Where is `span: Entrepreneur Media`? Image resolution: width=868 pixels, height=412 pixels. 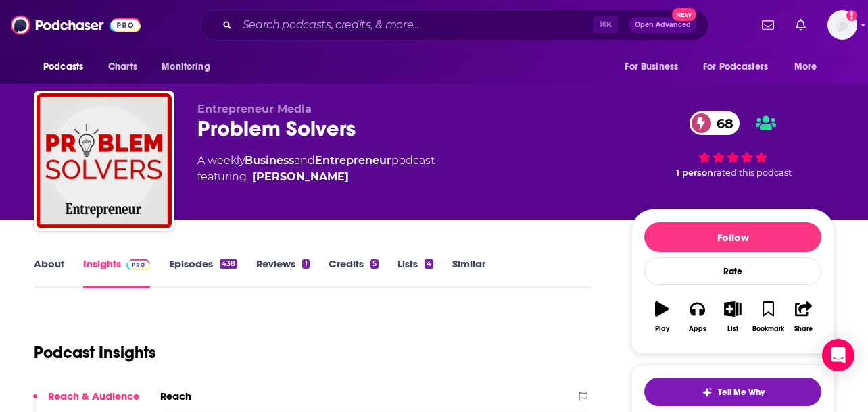 span: Entrepreneur Media is located at coordinates (254, 108).